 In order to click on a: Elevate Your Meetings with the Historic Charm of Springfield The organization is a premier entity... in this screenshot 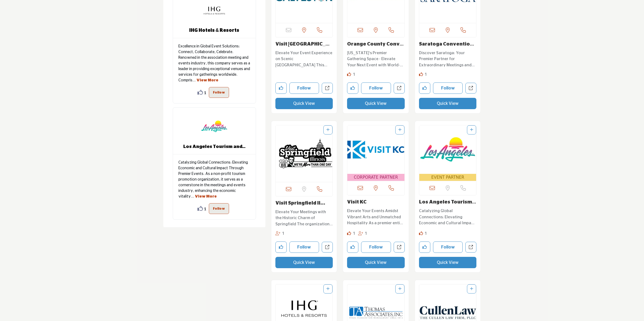, I will do `click(304, 218)`.